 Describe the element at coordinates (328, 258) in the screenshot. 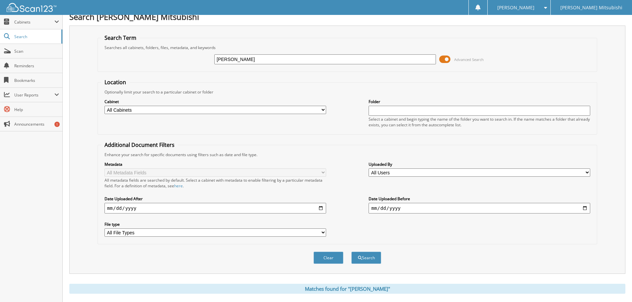

I see `button: Clear` at that location.